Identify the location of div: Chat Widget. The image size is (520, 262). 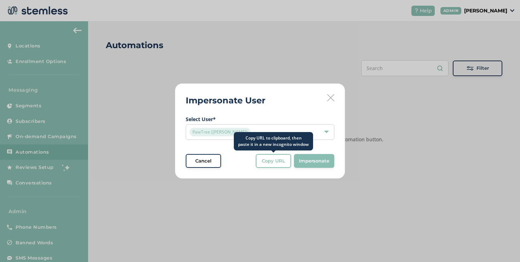
(502, 245).